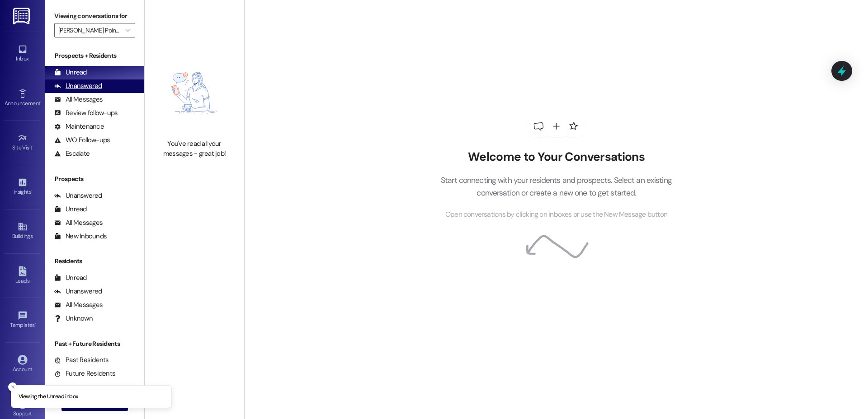 This screenshot has height=419, width=868. I want to click on div: Unknown, so click(73, 318).